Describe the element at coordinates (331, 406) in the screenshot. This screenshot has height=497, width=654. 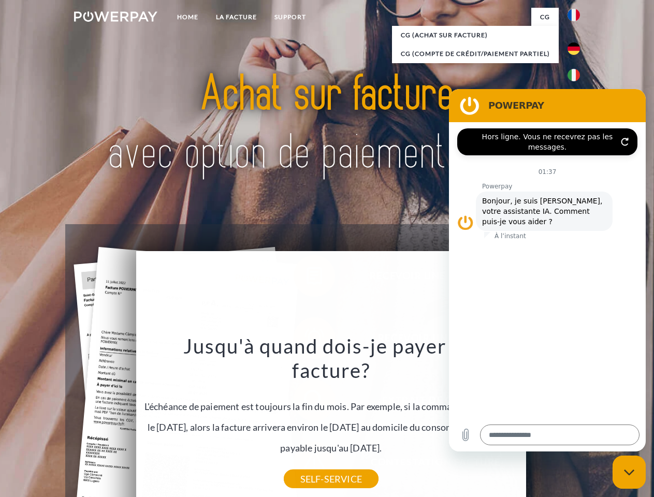
I see `div: L'échéance de paiement est toujours la fin du mois. Par exemple, si la commande a été passée le [...` at that location.